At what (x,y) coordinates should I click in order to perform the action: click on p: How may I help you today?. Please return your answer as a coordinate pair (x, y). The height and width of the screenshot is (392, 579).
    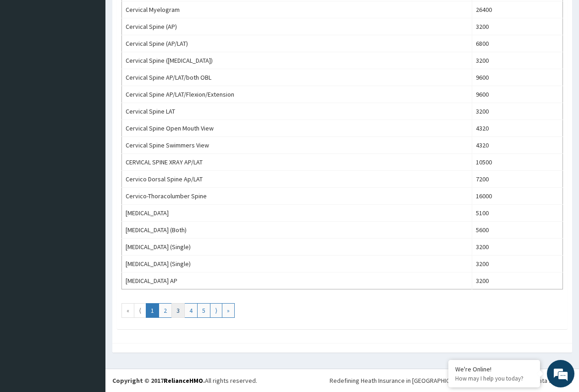
    Looking at the image, I should click on (494, 378).